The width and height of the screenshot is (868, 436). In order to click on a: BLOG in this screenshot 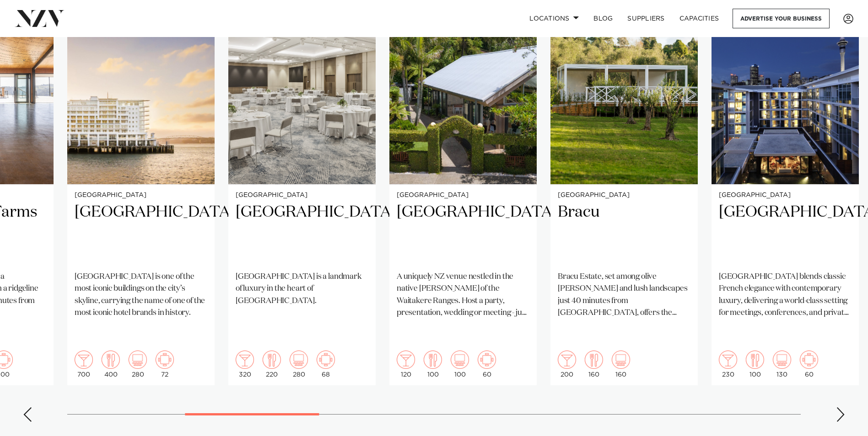, I will do `click(603, 18)`.